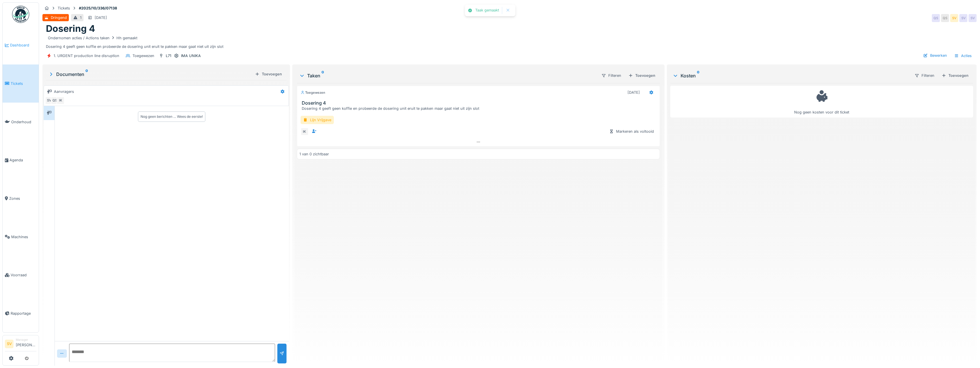 This screenshot has height=368, width=980. I want to click on span: Rapportage, so click(24, 313).